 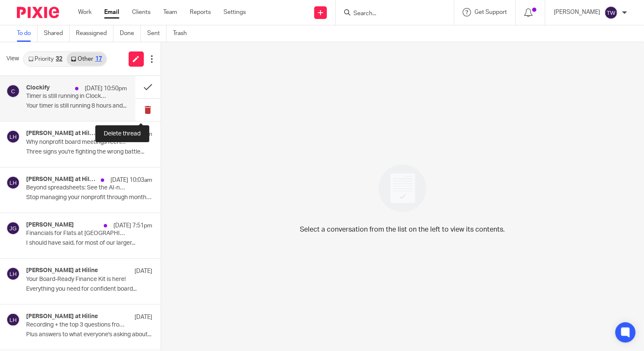 What do you see at coordinates (402, 229) in the screenshot?
I see `p: Select a conversation from the list on the left to view its contents.` at bounding box center [402, 229].